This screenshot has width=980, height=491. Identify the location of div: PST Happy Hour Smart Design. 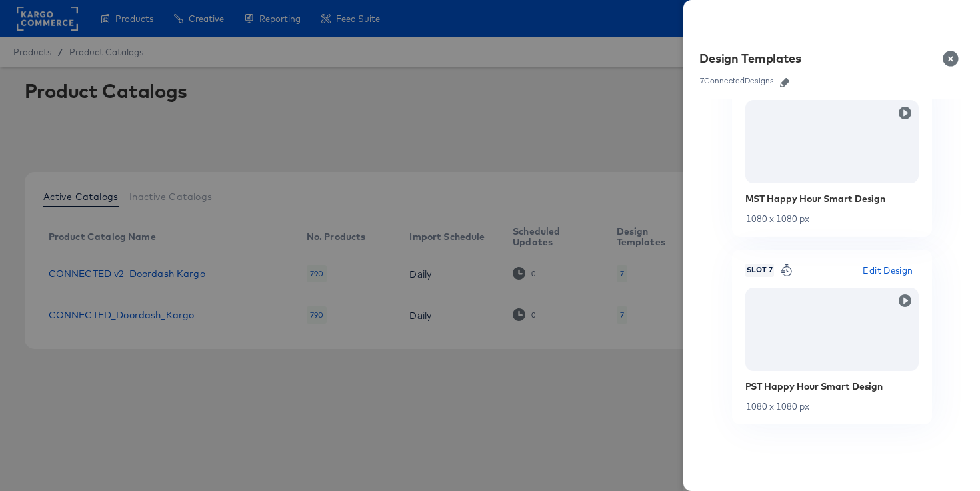
(832, 387).